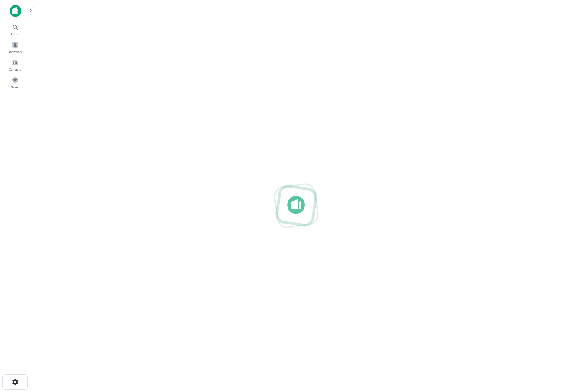 The height and width of the screenshot is (392, 562). I want to click on a: Borrowers, so click(15, 48).